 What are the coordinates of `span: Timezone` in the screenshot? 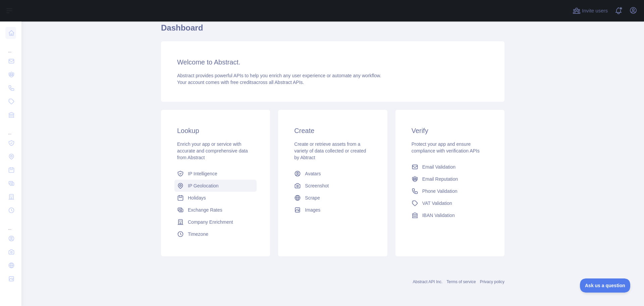 It's located at (198, 234).